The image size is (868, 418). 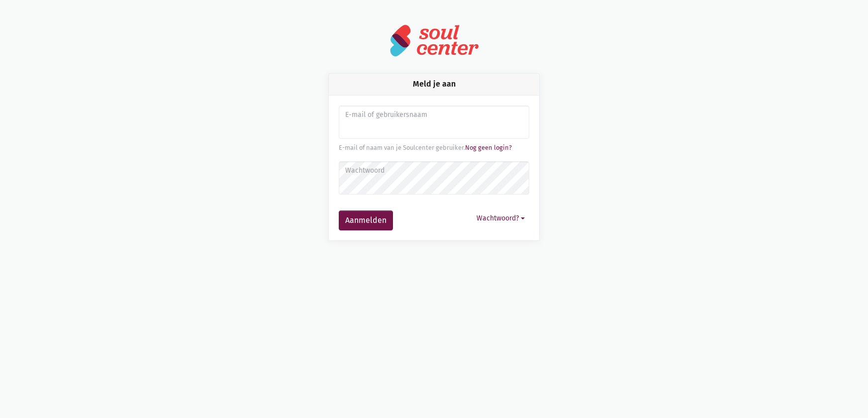 What do you see at coordinates (434, 41) in the screenshot?
I see `img: logo-soulcenter-full.svg` at bounding box center [434, 41].